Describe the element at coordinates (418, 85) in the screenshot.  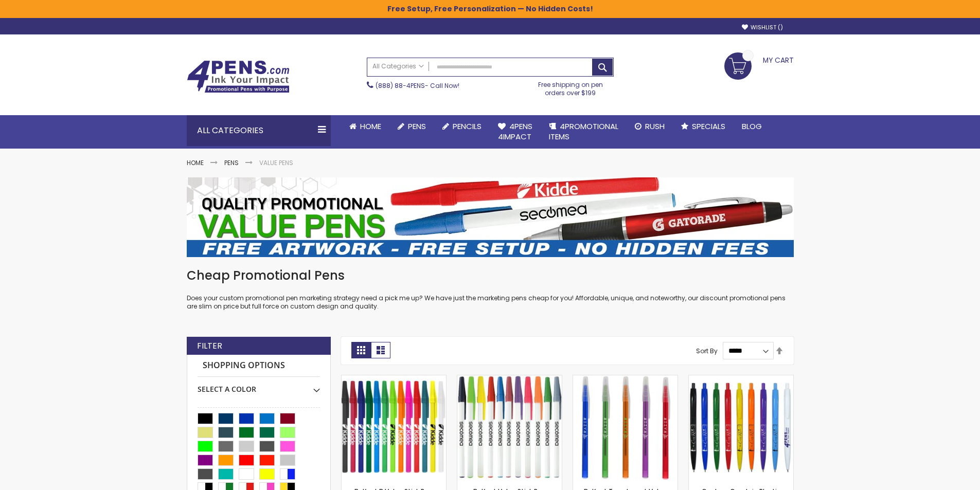
I see `span: - Call Now!` at that location.